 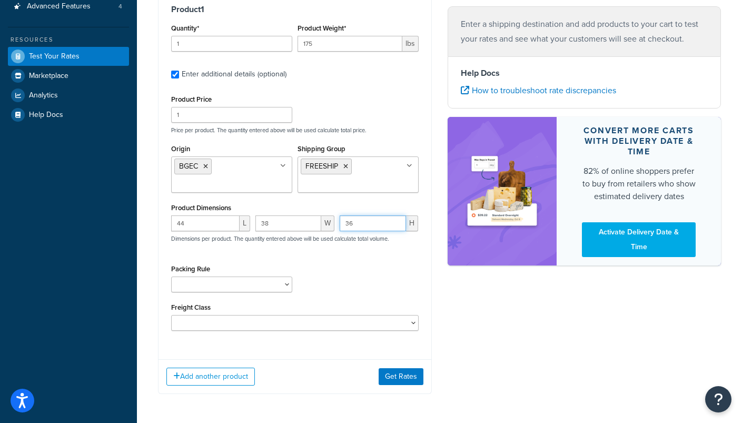 I want to click on div: Resources, so click(x=68, y=39).